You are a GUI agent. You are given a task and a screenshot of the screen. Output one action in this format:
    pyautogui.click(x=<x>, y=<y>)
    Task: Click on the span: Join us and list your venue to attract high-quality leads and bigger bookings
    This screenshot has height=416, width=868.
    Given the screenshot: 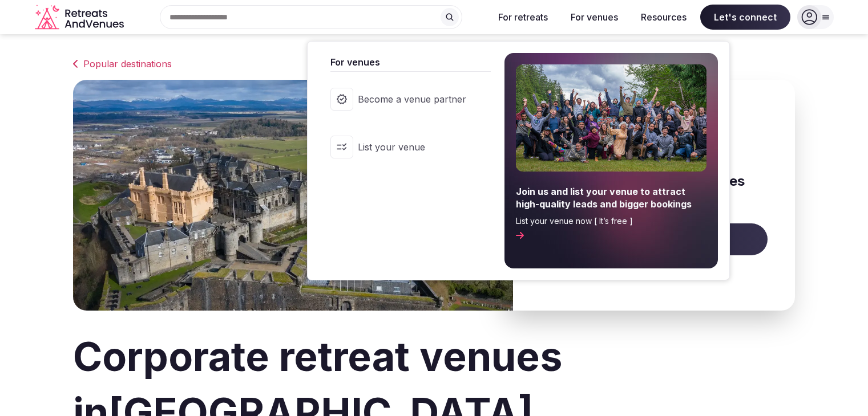 What is the action you would take?
    pyautogui.click(x=611, y=198)
    